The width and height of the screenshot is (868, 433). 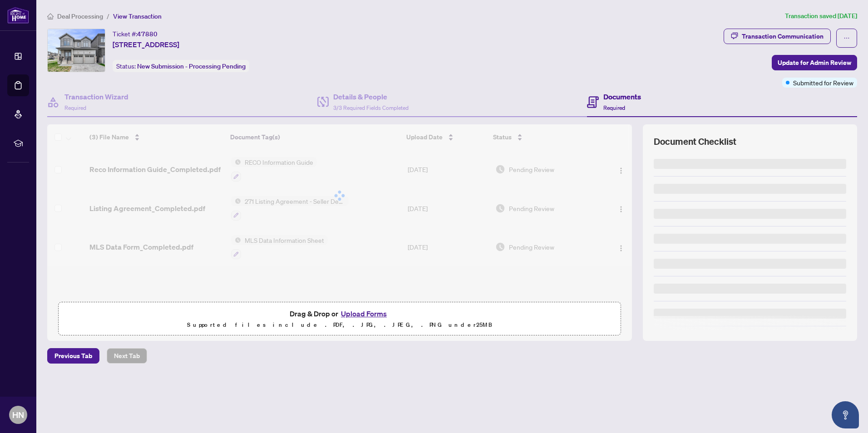 I want to click on div: Ticket #:, so click(x=135, y=34).